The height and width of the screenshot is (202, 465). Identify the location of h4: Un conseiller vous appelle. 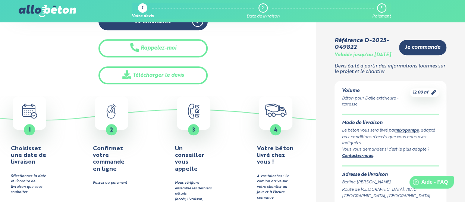
(193, 159).